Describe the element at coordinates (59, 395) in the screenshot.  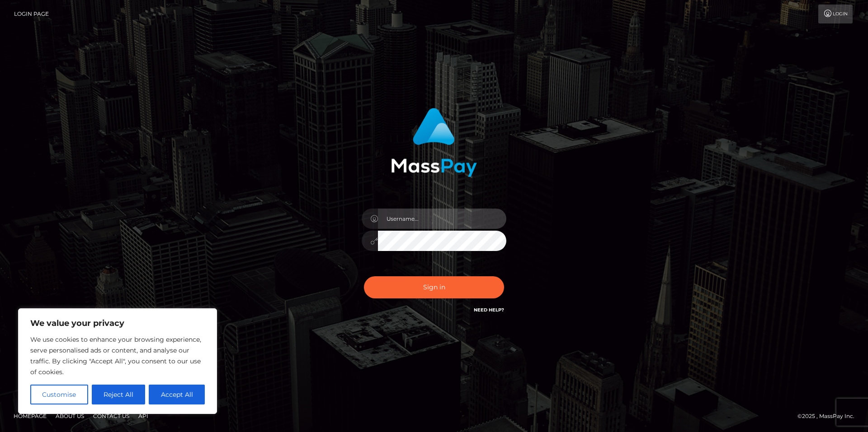
I see `button: Customise` at that location.